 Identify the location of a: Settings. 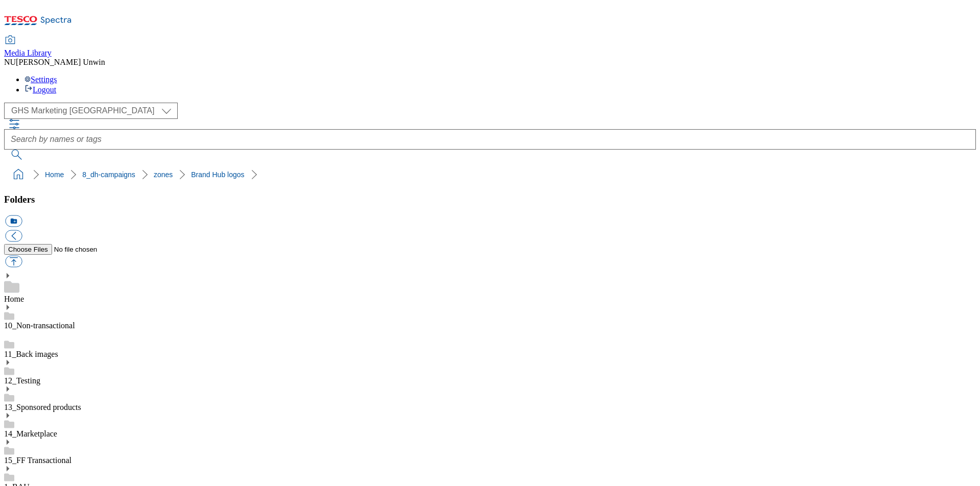
(41, 79).